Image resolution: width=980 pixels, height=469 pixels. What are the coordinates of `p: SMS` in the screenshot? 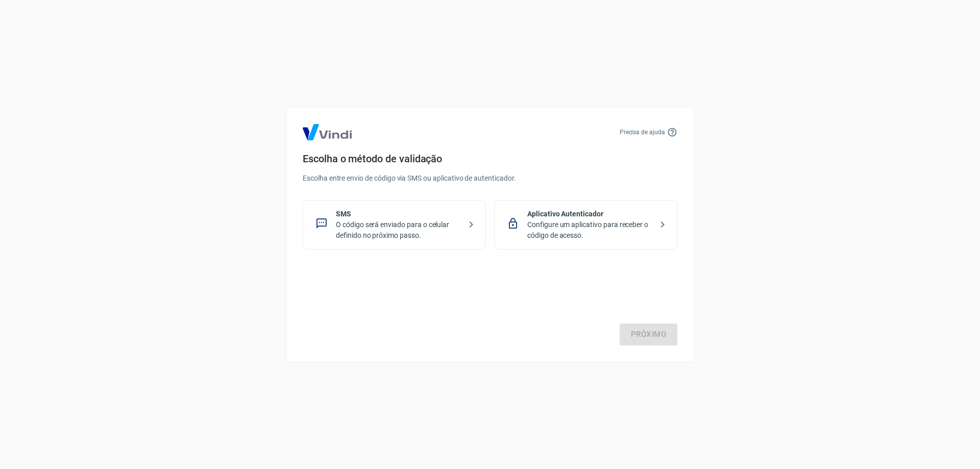 It's located at (398, 214).